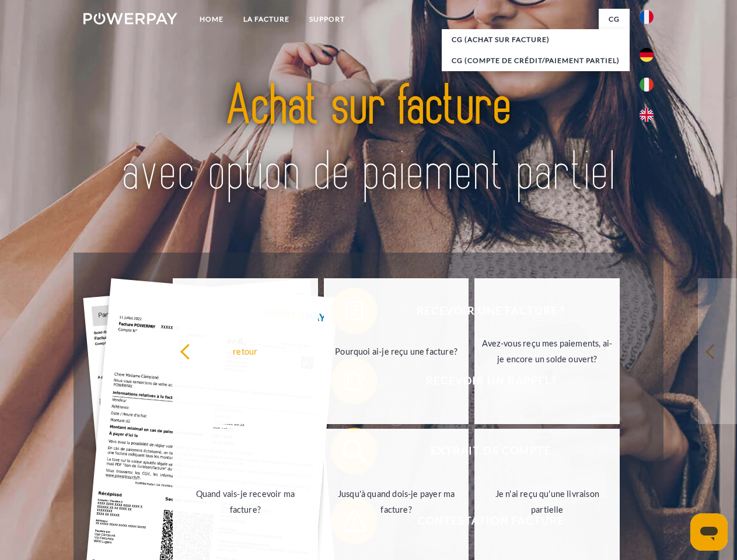  I want to click on div: Avez-vous reçu mes paiements, ai-je encore un solde ouvert?, so click(546, 351).